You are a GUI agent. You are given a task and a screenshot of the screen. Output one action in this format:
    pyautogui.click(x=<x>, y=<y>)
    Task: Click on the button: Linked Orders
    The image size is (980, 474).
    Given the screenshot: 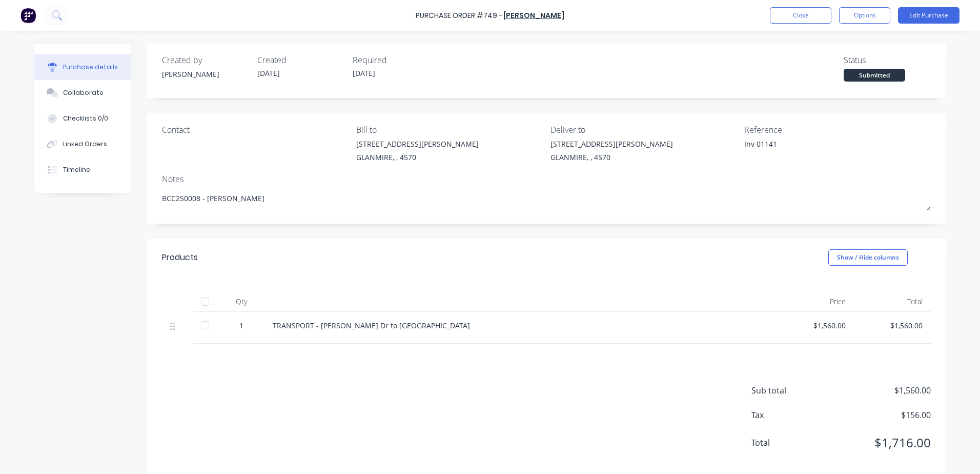 What is the action you would take?
    pyautogui.click(x=82, y=144)
    